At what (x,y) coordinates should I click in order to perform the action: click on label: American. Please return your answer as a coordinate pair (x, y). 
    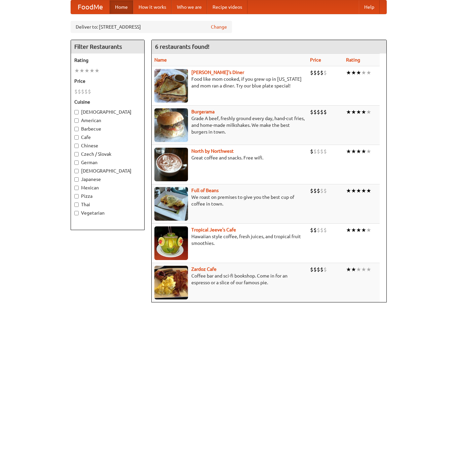
    Looking at the image, I should click on (108, 120).